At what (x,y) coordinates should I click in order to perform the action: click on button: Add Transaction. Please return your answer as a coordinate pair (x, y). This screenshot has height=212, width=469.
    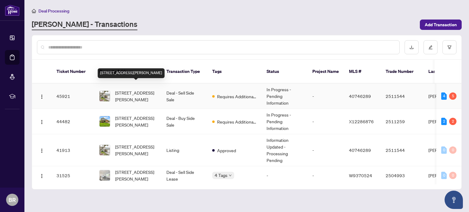
    Looking at the image, I should click on (440, 25).